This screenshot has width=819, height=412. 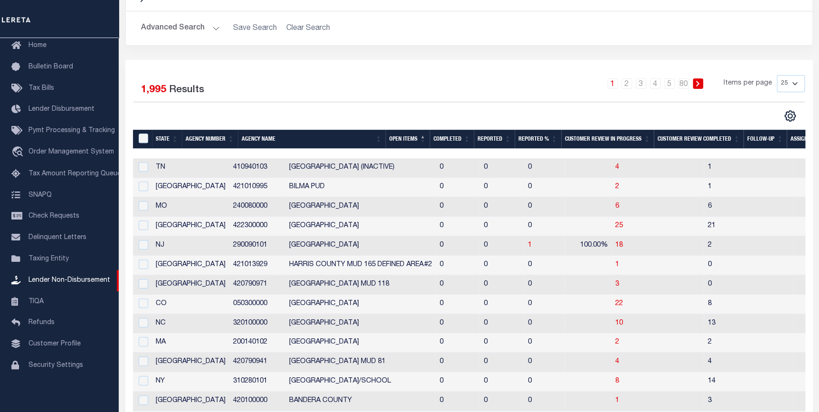 I want to click on td: 6, so click(x=748, y=207).